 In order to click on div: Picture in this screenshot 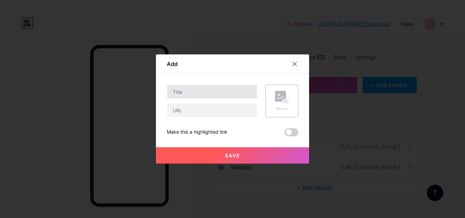, I will do `click(282, 109)`.